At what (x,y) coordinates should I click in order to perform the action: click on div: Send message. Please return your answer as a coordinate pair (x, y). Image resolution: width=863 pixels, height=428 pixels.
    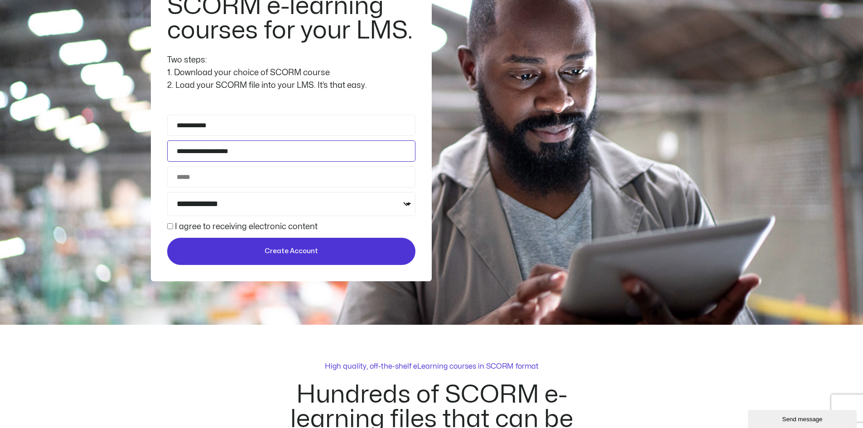
    Looking at the image, I should click on (54, 11).